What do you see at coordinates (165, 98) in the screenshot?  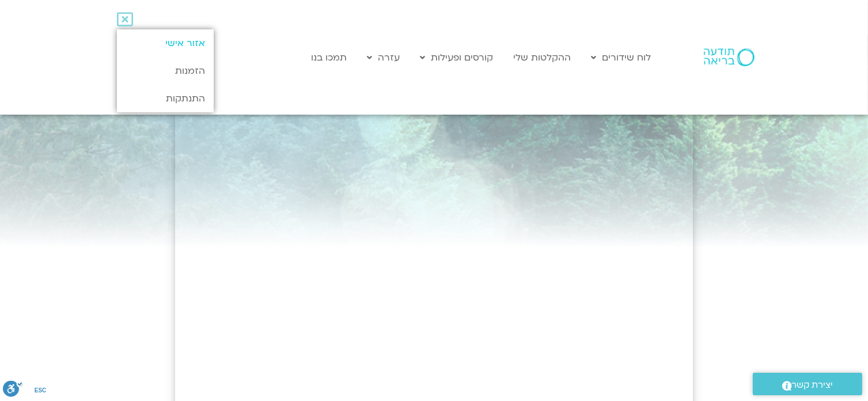 I see `a: התנתקות` at bounding box center [165, 98].